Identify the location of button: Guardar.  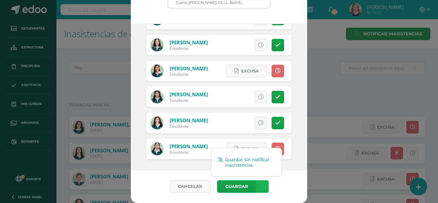
(237, 186).